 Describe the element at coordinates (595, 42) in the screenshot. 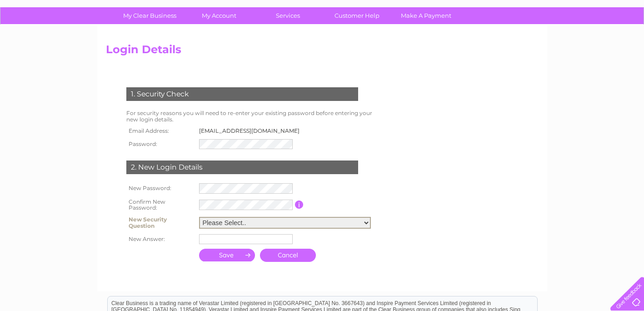

I see `a: Contact` at that location.